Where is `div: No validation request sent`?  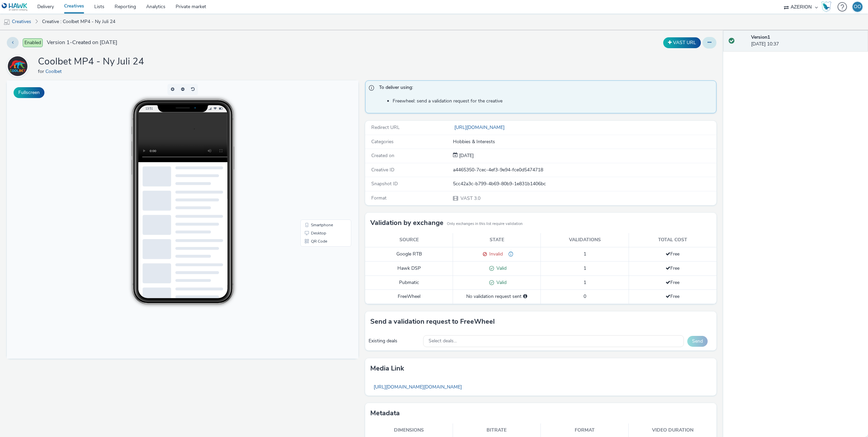
div: No validation request sent is located at coordinates (497, 297).